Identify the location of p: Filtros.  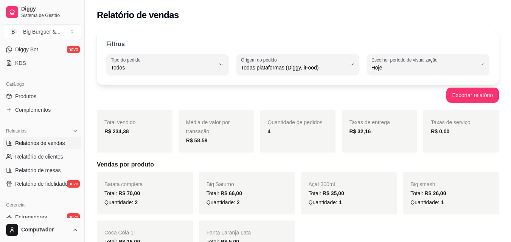
(115, 44).